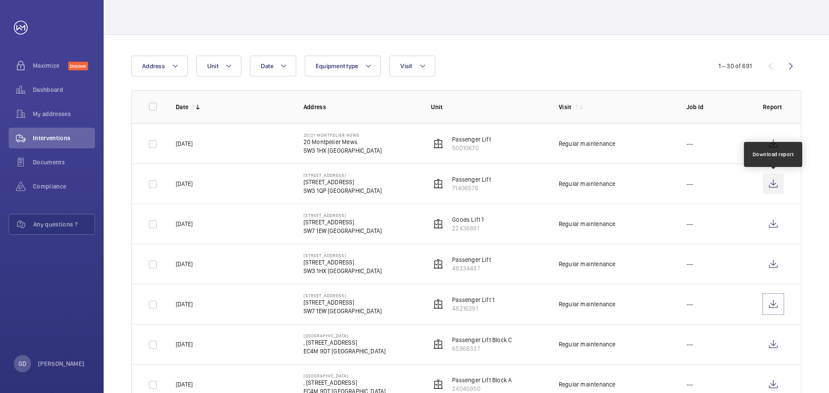  I want to click on button: Visit, so click(412, 66).